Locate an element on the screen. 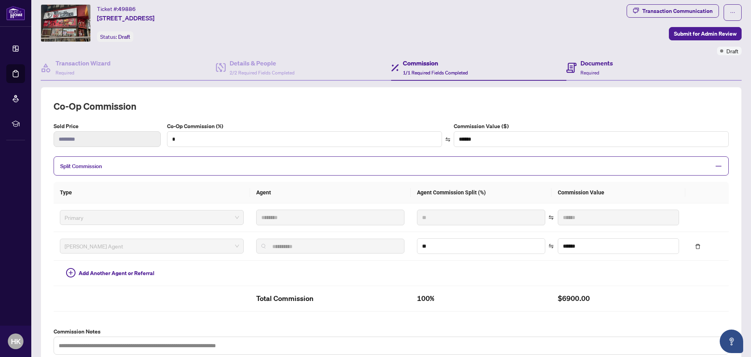 The height and width of the screenshot is (357, 751). button: Open asap is located at coordinates (732, 341).